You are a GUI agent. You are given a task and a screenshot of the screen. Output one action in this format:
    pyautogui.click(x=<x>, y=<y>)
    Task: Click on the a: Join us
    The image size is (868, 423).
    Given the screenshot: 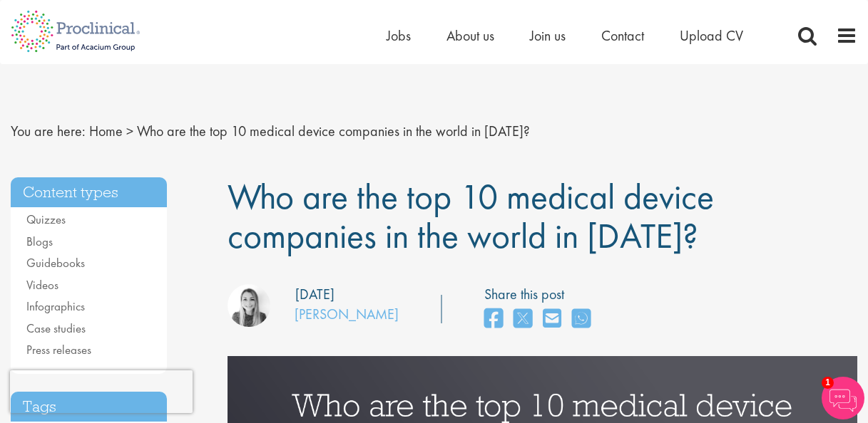 What is the action you would take?
    pyautogui.click(x=548, y=36)
    